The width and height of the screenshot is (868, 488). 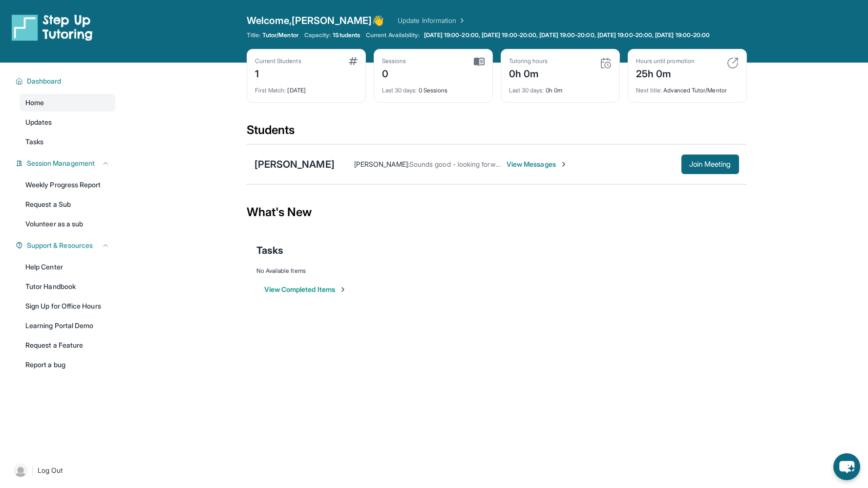 I want to click on span: Updates, so click(x=38, y=122).